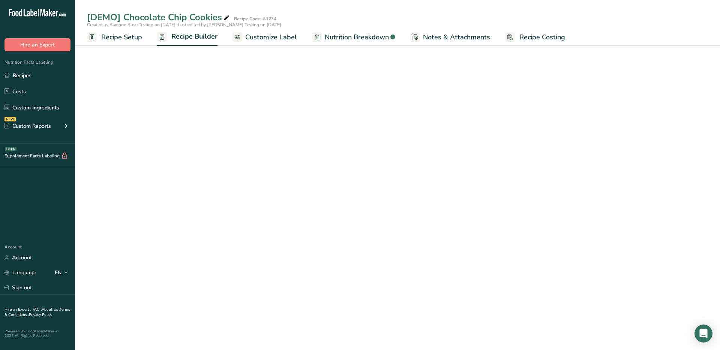 The image size is (720, 350). I want to click on span: Nutrition Breakdown, so click(357, 37).